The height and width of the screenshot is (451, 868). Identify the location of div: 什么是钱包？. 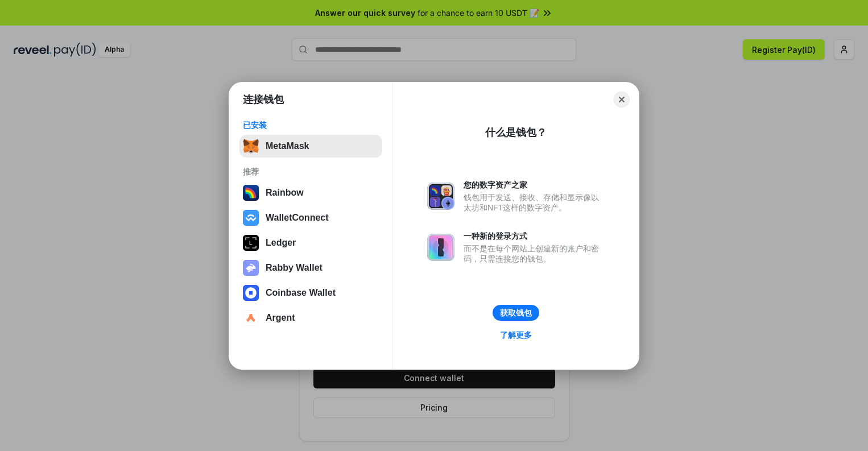
(516, 132).